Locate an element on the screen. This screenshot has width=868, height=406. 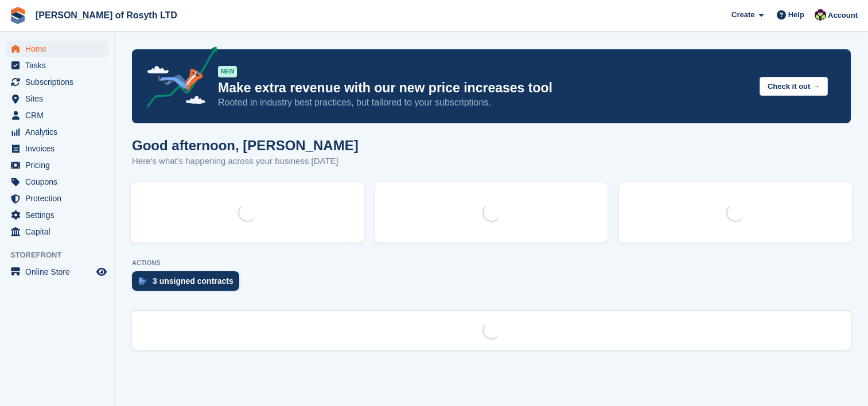
button: Check it out → is located at coordinates (793, 86).